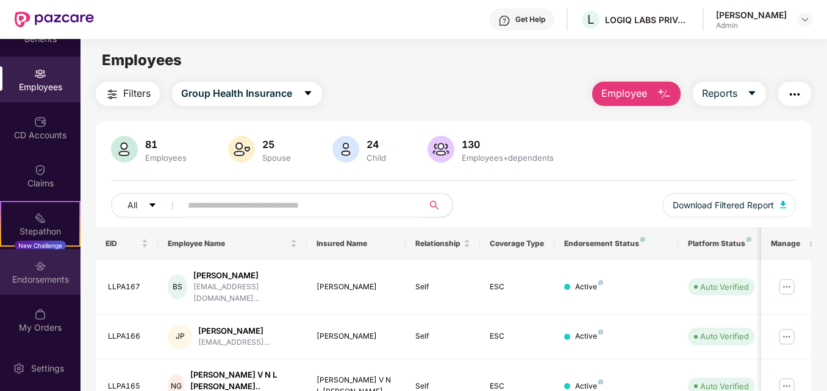  Describe the element at coordinates (729, 94) in the screenshot. I see `button: Reportscaret-down` at that location.